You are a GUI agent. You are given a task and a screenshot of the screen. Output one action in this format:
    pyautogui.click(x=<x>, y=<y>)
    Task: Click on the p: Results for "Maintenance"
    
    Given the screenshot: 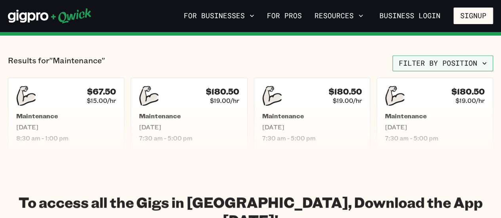 What is the action you would take?
    pyautogui.click(x=56, y=63)
    